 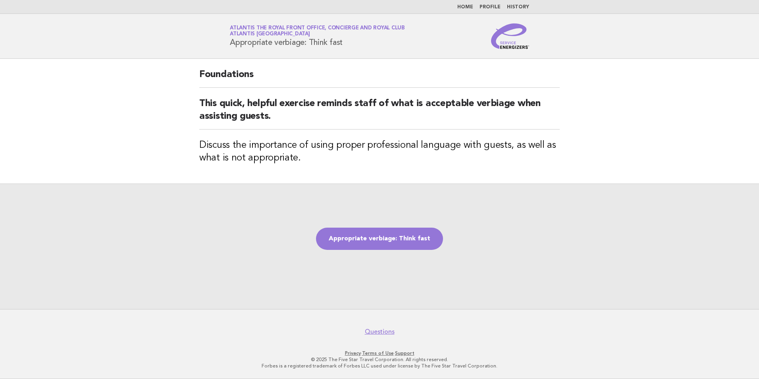 What do you see at coordinates (380, 113) in the screenshot?
I see `h2: This quick, helpful exercise reminds staff of what is acceptable verbiage when assisting guests.` at bounding box center [380, 113].